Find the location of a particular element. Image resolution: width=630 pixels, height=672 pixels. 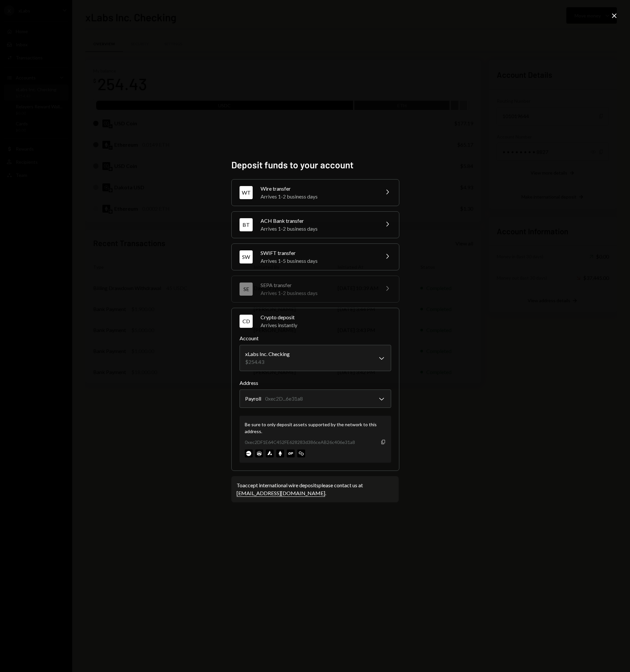

div: Arrives instantly is located at coordinates (326, 325).